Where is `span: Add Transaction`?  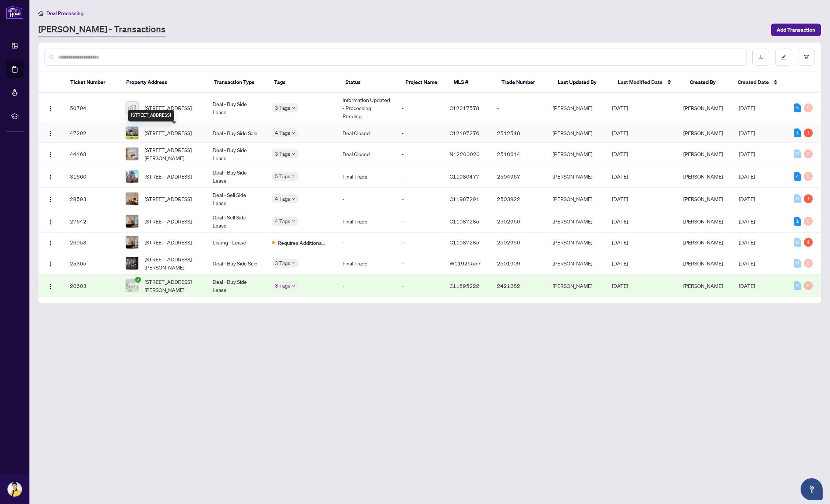
span: Add Transaction is located at coordinates (796, 30).